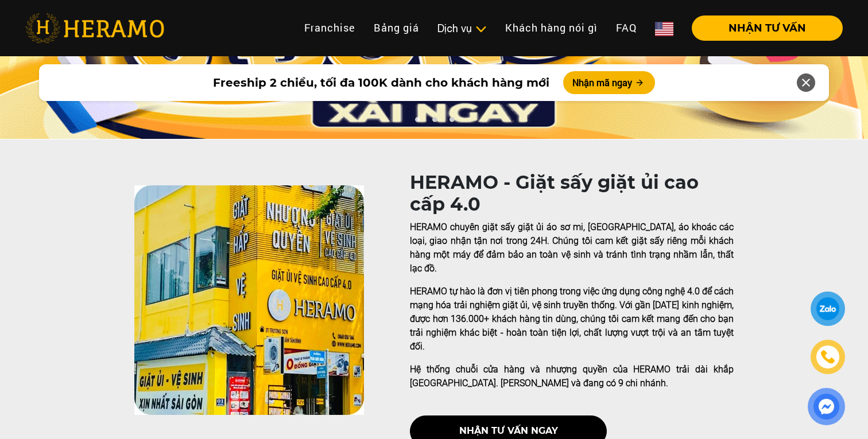 Image resolution: width=868 pixels, height=439 pixels. I want to click on span: Freeship 2 chiều, tối đa 100K dành cho khách hàng mới, so click(381, 83).